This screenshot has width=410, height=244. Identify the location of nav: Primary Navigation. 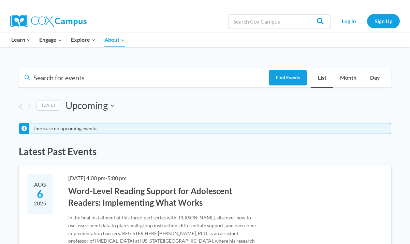
(68, 40).